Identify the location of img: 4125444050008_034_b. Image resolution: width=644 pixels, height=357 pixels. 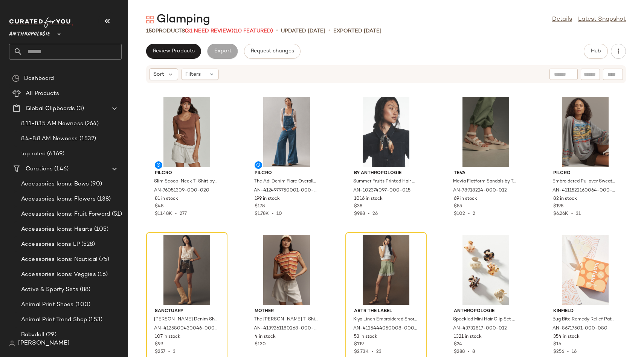
(386, 270).